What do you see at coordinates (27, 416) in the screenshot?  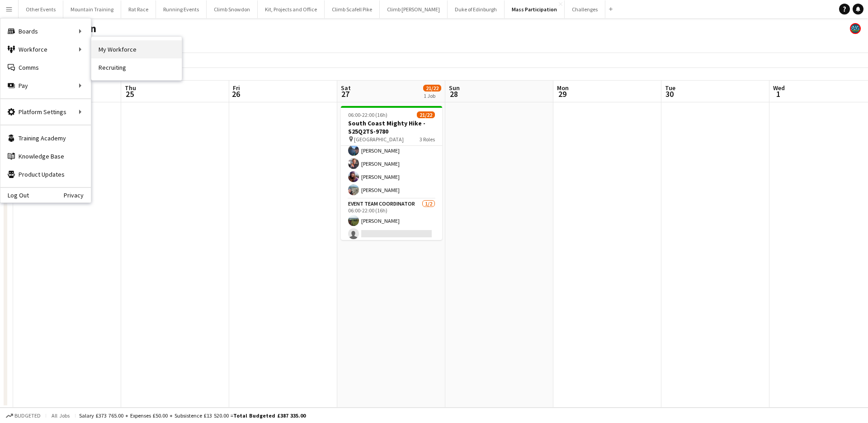 I see `span: Budgeted` at bounding box center [27, 416].